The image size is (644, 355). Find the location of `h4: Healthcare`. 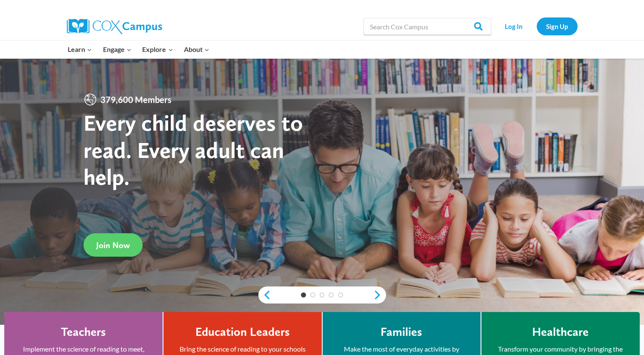

h4: Healthcare is located at coordinates (560, 332).